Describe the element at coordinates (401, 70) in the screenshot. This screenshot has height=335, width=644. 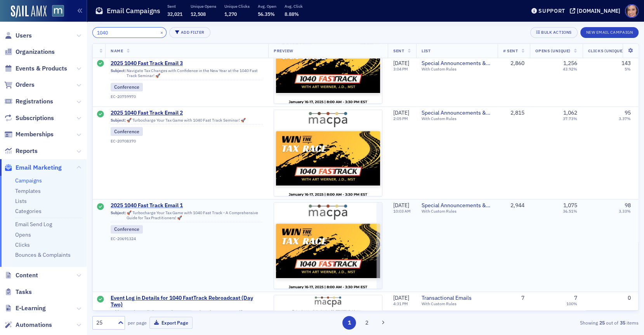
I see `time: 3:04 PM` at that location.